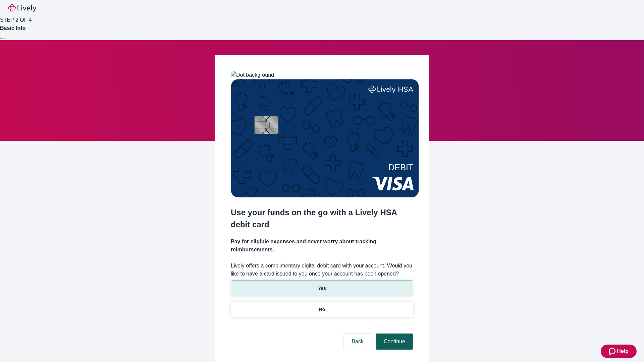 The height and width of the screenshot is (362, 644). What do you see at coordinates (252, 75) in the screenshot?
I see `img: Dot background` at bounding box center [252, 75].